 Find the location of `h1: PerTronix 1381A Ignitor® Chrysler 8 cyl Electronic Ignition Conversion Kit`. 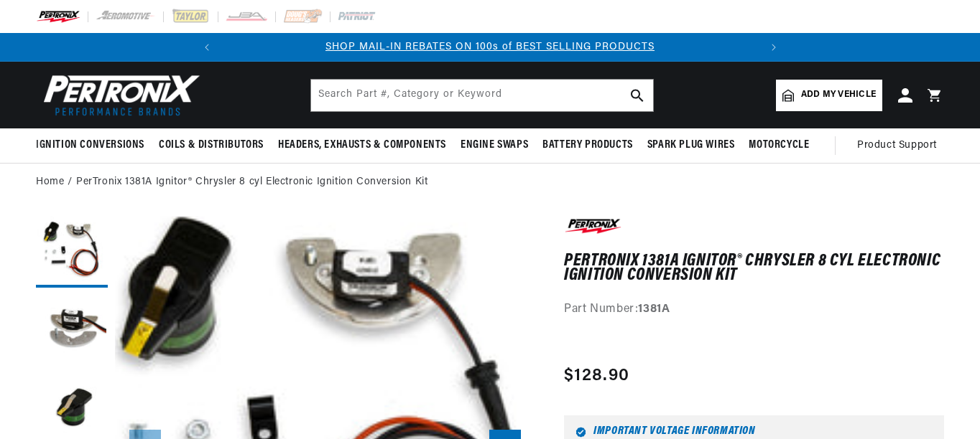

h1: PerTronix 1381A Ignitor® Chrysler 8 cyl Electronic Ignition Conversion Kit is located at coordinates (754, 268).